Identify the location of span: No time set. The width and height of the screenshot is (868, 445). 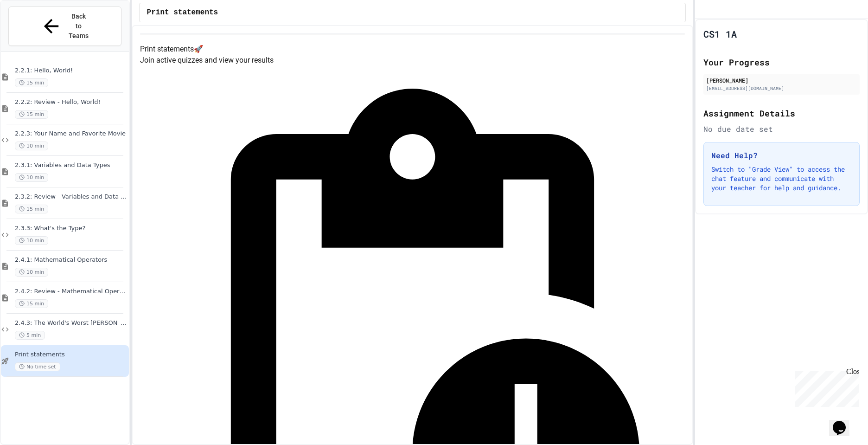
(38, 367).